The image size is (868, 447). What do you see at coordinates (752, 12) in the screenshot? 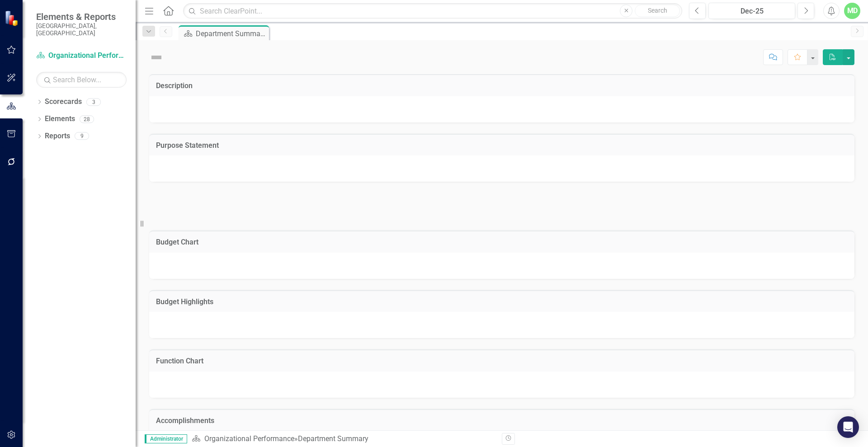
I see `div: Dec-25` at bounding box center [752, 12].